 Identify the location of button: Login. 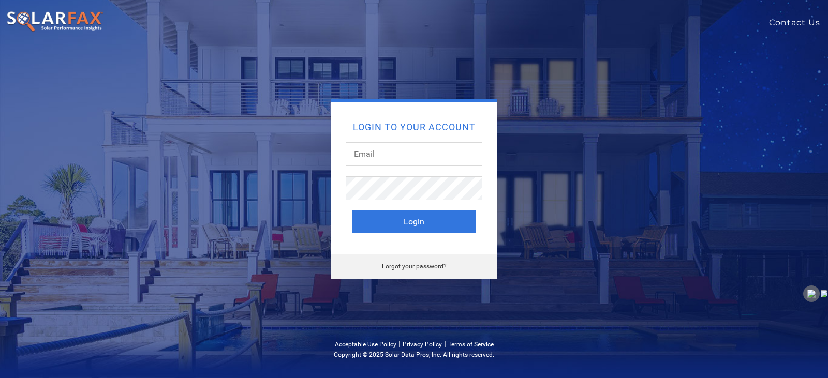
(414, 222).